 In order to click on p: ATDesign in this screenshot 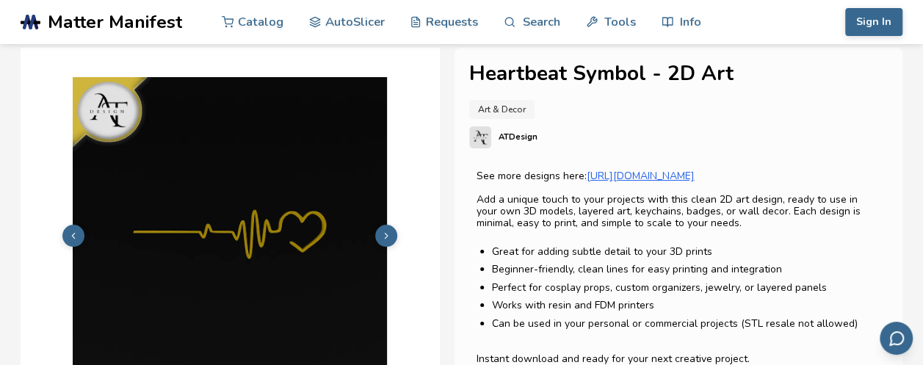, I will do `click(518, 137)`.